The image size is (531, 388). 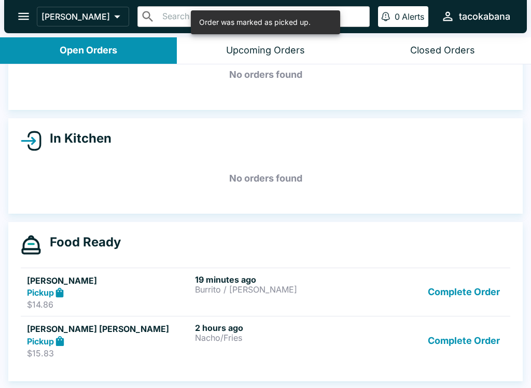 I want to click on h4: In Kitchen, so click(x=76, y=138).